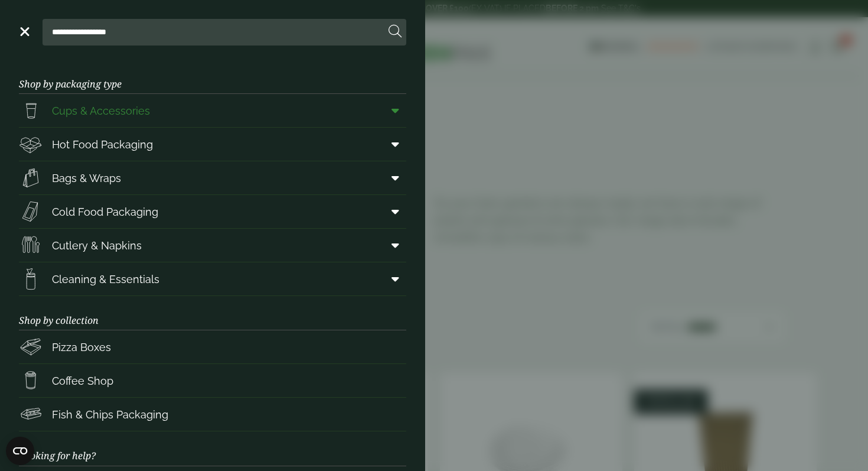 This screenshot has width=868, height=471. Describe the element at coordinates (86, 178) in the screenshot. I see `span: Bags & Wraps` at that location.